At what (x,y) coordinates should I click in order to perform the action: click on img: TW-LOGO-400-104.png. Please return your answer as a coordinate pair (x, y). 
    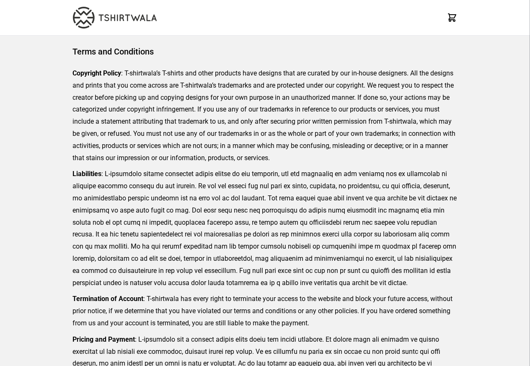
    Looking at the image, I should click on (115, 18).